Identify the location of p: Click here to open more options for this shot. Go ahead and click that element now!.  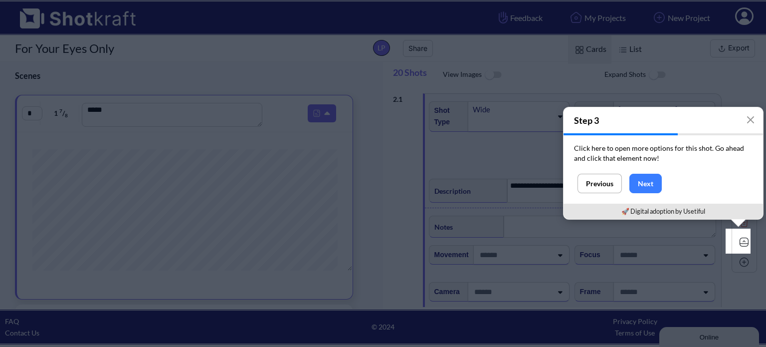
(663, 153).